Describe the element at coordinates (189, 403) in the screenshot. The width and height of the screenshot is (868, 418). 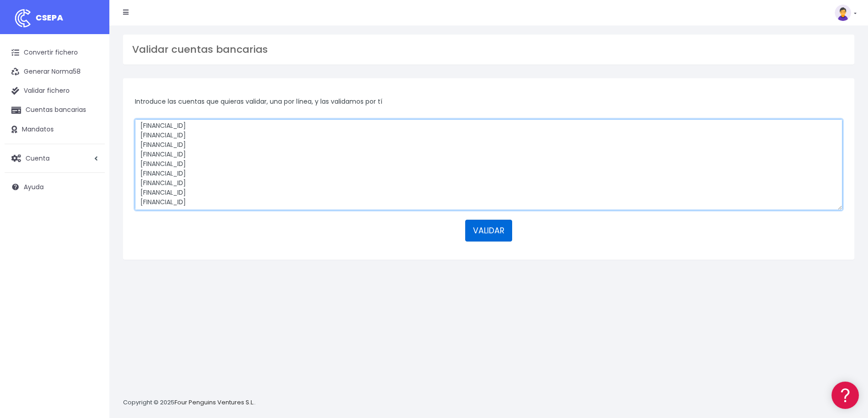
I see `p: Copyright © 2025 .` at that location.